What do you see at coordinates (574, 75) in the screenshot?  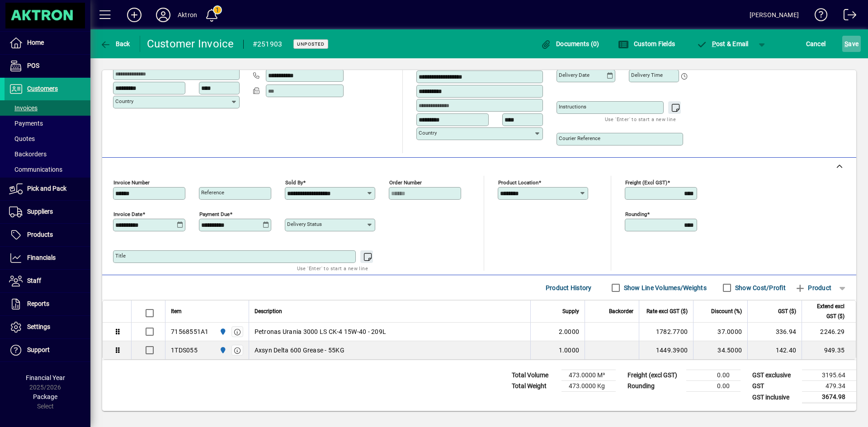 I see `mat-label: Delivery date` at bounding box center [574, 75].